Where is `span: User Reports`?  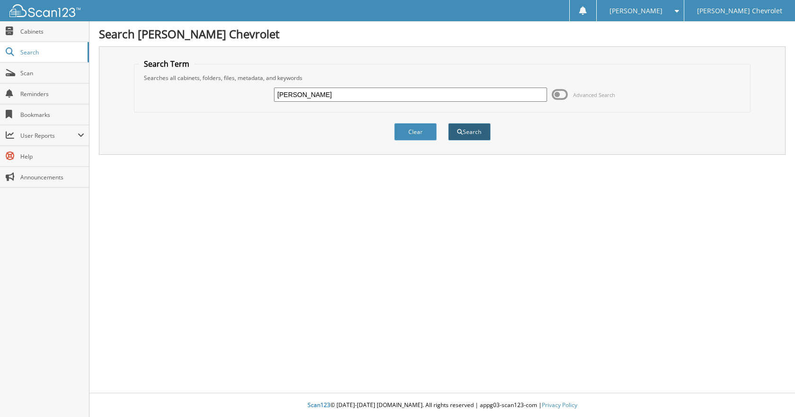
span: User Reports is located at coordinates (49, 135).